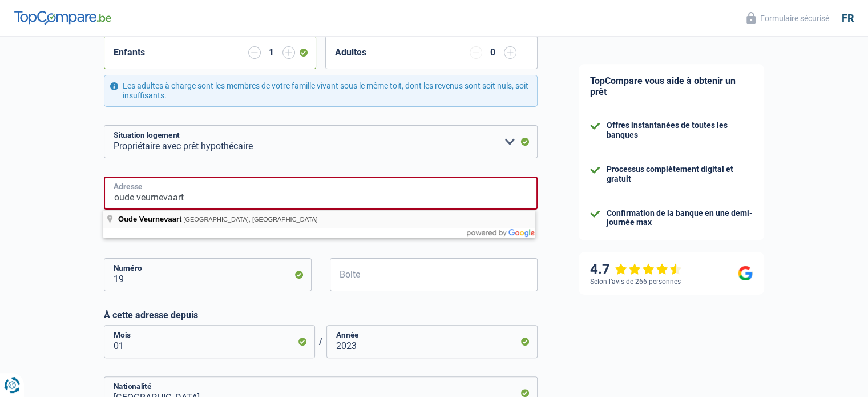 This screenshot has height=397, width=868. What do you see at coordinates (271, 53) in the screenshot?
I see `div: 1` at bounding box center [271, 53].